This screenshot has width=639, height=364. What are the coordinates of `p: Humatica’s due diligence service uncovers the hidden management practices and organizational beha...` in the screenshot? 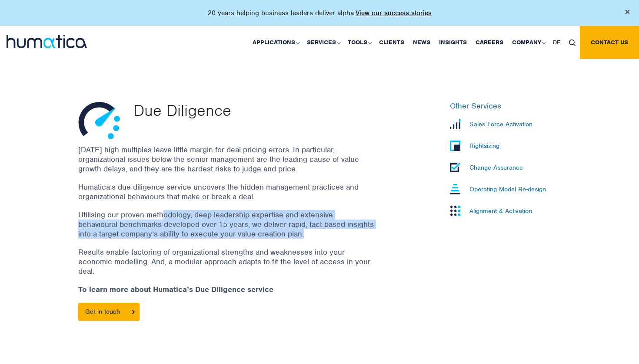 It's located at (226, 192).